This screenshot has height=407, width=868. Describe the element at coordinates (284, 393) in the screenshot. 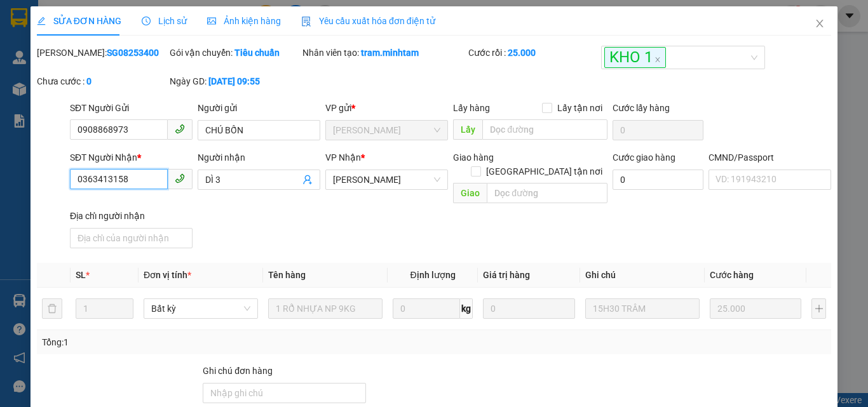

I see `input: Ghi chú đơn hàng` at that location.